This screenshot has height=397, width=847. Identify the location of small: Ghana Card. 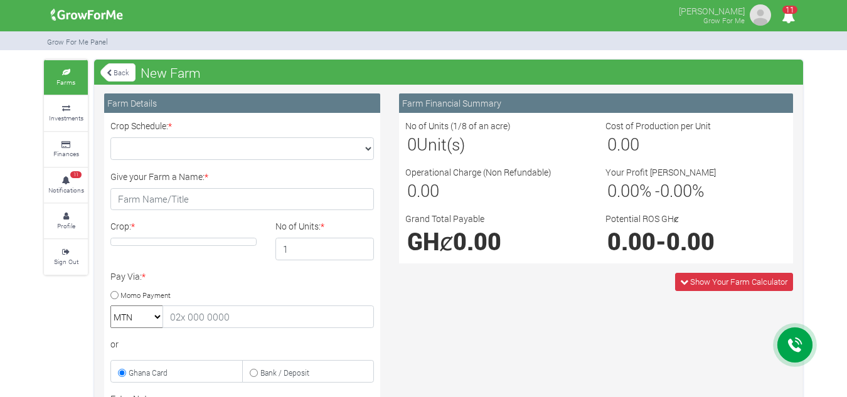
(148, 373).